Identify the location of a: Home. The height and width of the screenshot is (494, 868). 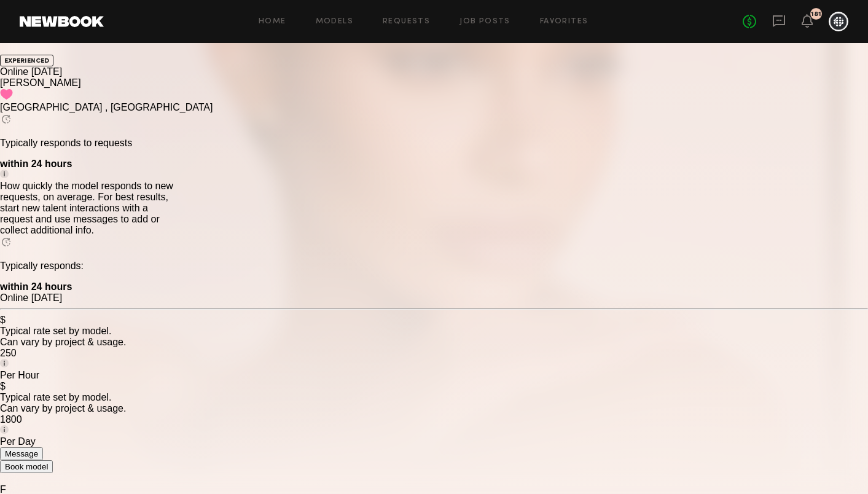
(272, 21).